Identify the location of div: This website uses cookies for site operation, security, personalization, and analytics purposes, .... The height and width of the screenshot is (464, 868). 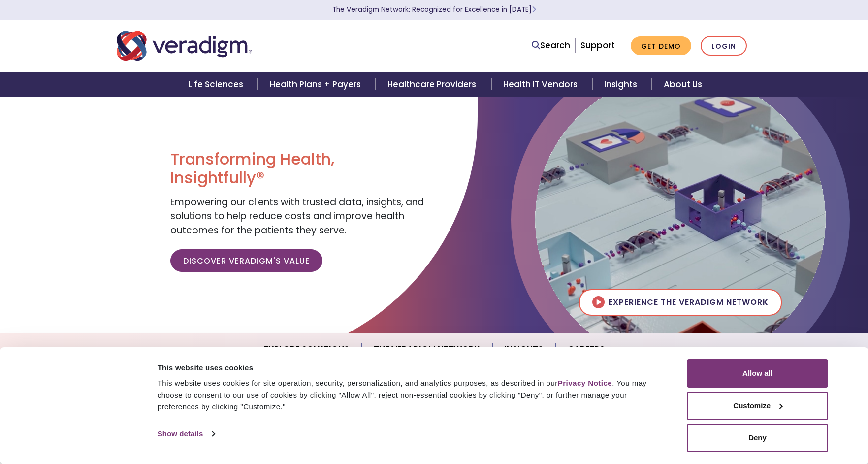
(411, 395).